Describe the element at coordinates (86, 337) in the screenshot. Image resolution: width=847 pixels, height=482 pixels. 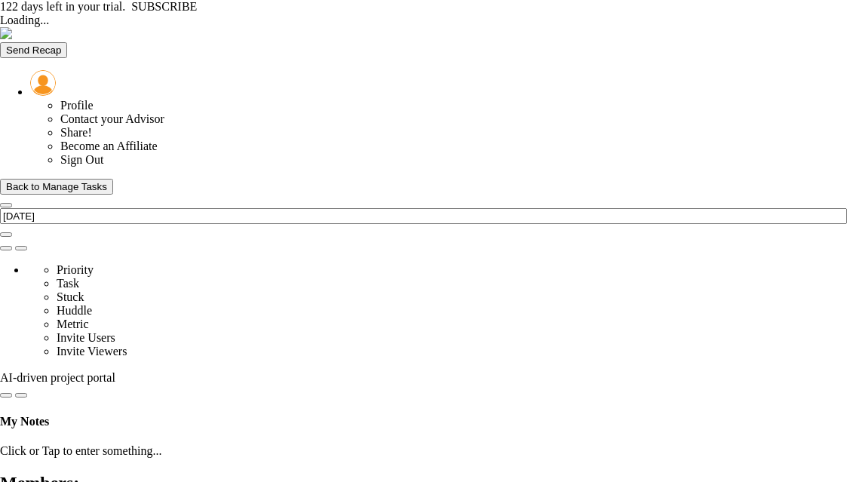
I see `span: Invite Users` at that location.